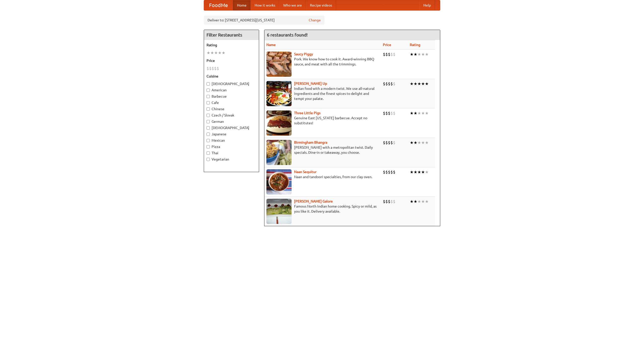 The image size is (644, 356). I want to click on label: Cafe, so click(231, 103).